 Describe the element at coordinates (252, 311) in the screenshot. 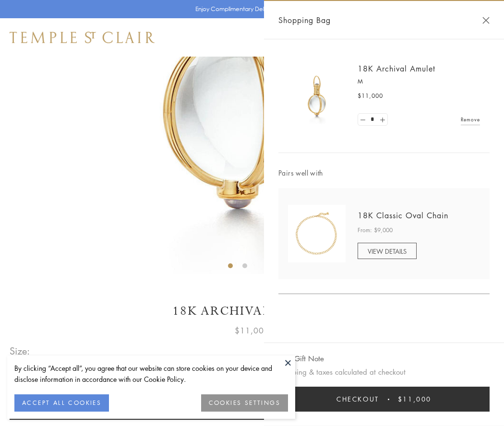

I see `h1: 18K Archival Amulet` at that location.